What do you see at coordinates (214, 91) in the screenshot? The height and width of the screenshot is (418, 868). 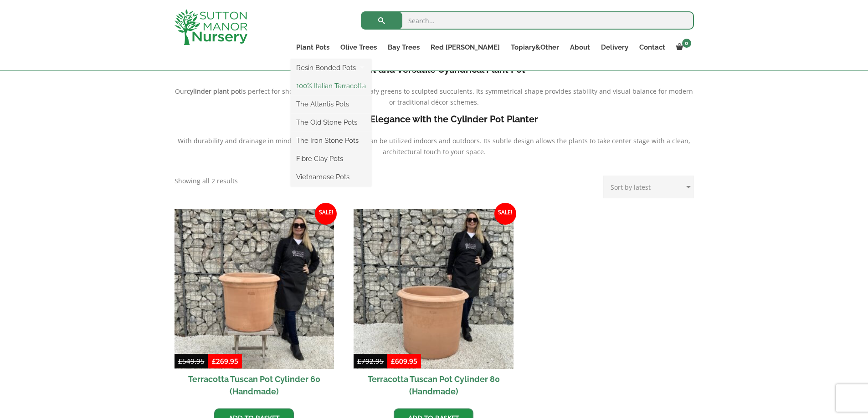 I see `b: cylinder plant pot` at bounding box center [214, 91].